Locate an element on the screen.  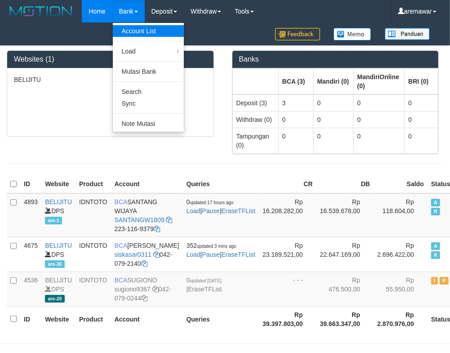
td: 4675 is located at coordinates (31, 254).